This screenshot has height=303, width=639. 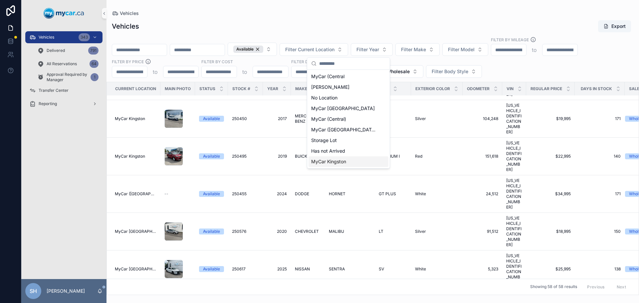 I want to click on span: 2025, so click(x=277, y=269).